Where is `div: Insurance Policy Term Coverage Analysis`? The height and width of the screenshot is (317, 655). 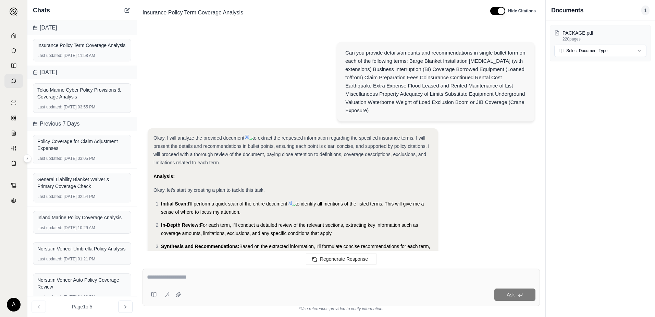 div: Insurance Policy Term Coverage Analysis is located at coordinates (82, 45).